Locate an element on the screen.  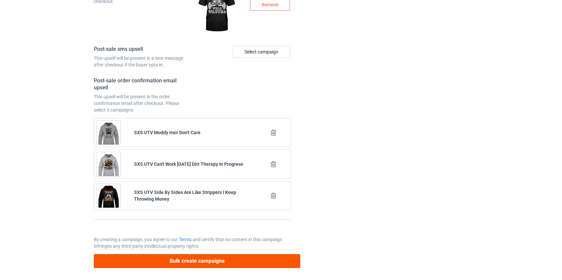
h4: Post-sale order confirmation email upsell is located at coordinates (142, 84).